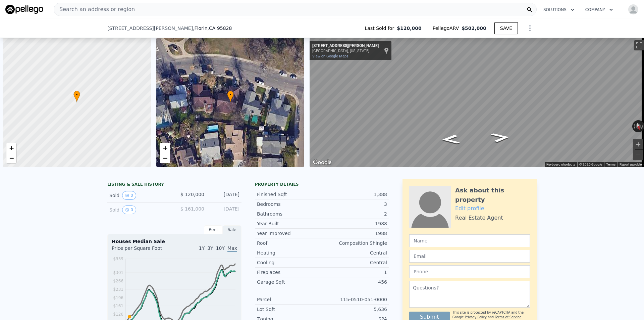  I want to click on path: Go East, Cutler Way, so click(451, 139).